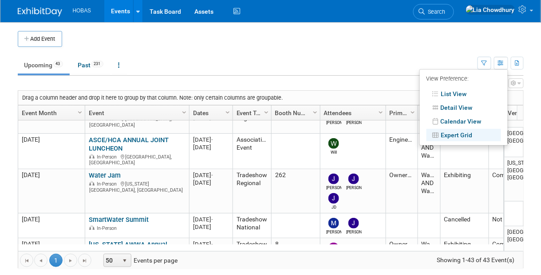 The width and height of the screenshot is (541, 275). What do you see at coordinates (334, 248) in the screenshot?
I see `img: Bryant Welch` at bounding box center [334, 248].